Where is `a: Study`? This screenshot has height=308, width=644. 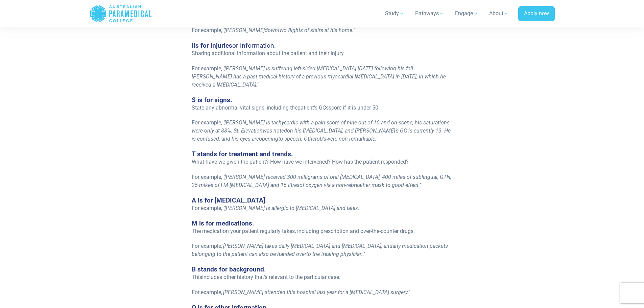
a: Study is located at coordinates (395, 13).